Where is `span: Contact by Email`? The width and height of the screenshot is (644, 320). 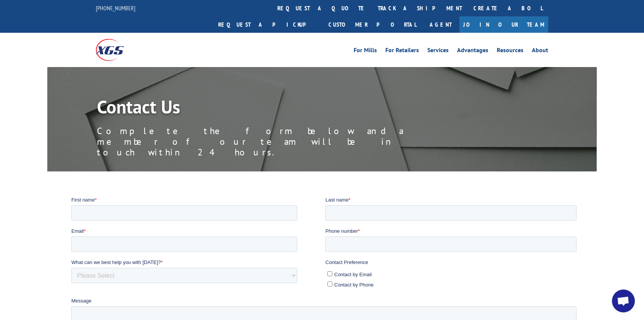
span: Contact by Email is located at coordinates (282, 78).